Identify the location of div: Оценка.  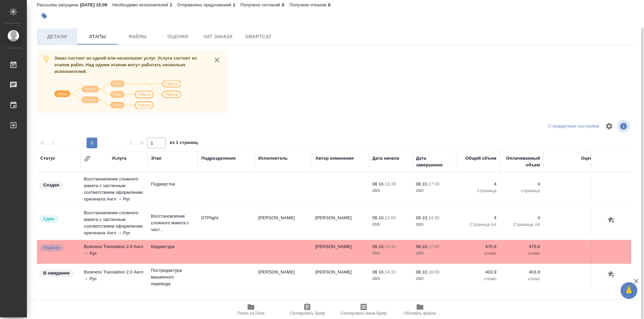
(589, 158).